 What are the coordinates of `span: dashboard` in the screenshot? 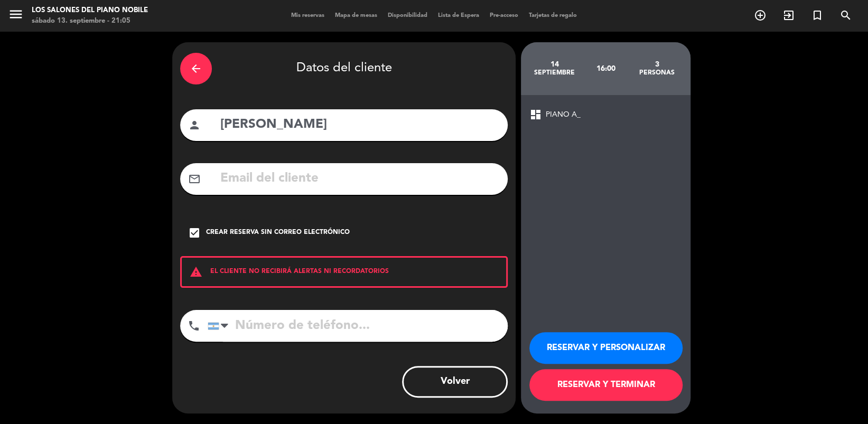 It's located at (536, 115).